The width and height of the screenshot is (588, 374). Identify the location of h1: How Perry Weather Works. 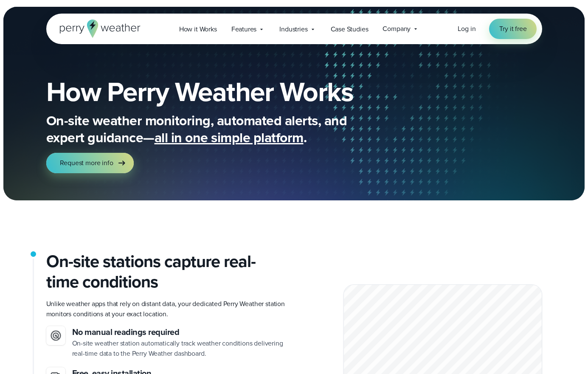
(231, 92).